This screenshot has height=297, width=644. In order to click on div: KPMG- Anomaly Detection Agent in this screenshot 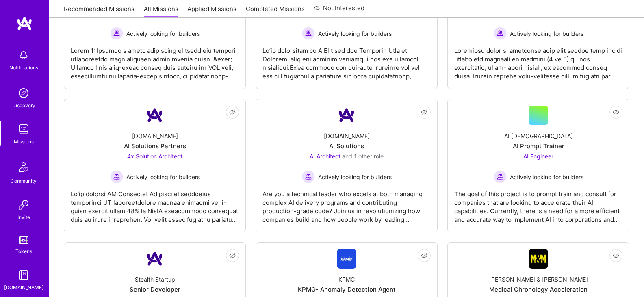, I will do `click(347, 289)`.